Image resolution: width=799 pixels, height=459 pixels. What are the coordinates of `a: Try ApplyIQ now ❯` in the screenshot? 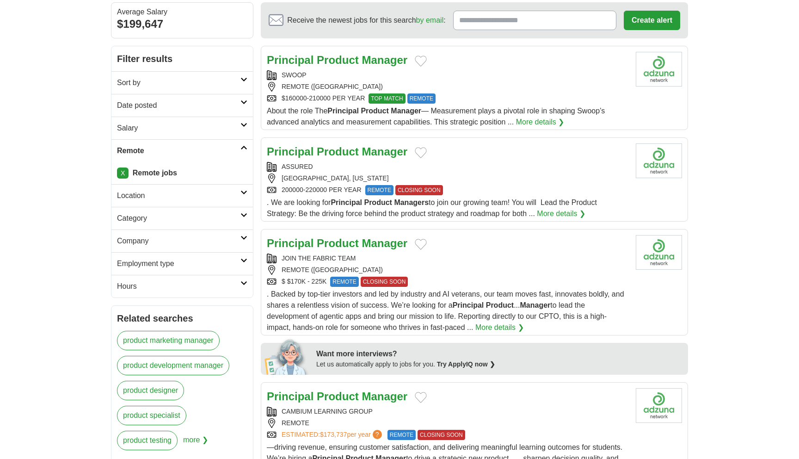 It's located at (466, 364).